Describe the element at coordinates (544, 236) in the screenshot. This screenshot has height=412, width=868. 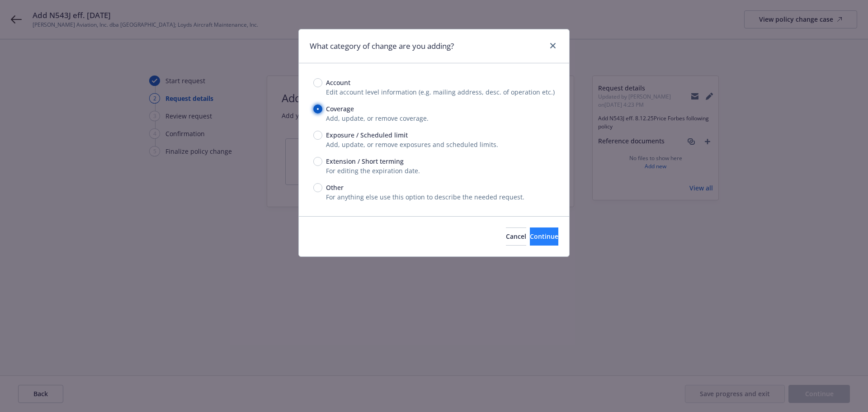
I see `button: Continue` at that location.